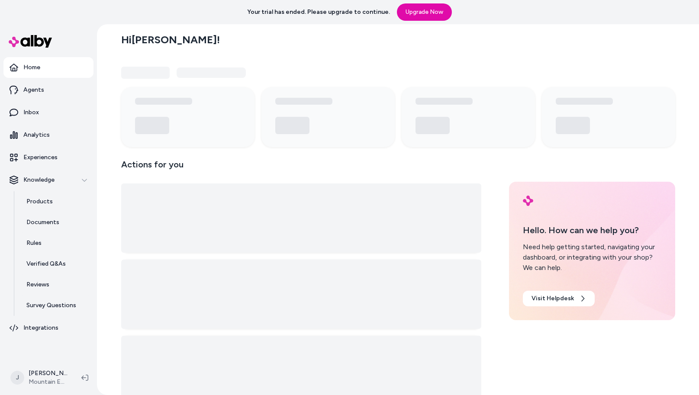 The width and height of the screenshot is (699, 395). I want to click on button: Knowledge, so click(48, 180).